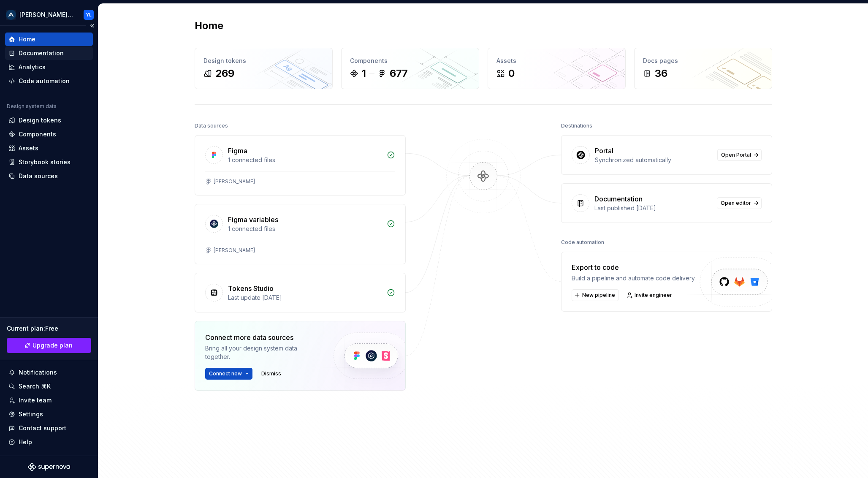 The height and width of the screenshot is (478, 868). What do you see at coordinates (399, 74) in the screenshot?
I see `div: 677` at bounding box center [399, 74].